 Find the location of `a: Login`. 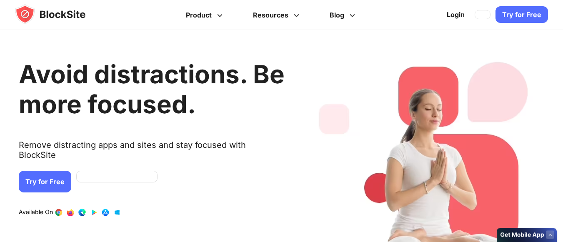

a: Login is located at coordinates (455, 15).